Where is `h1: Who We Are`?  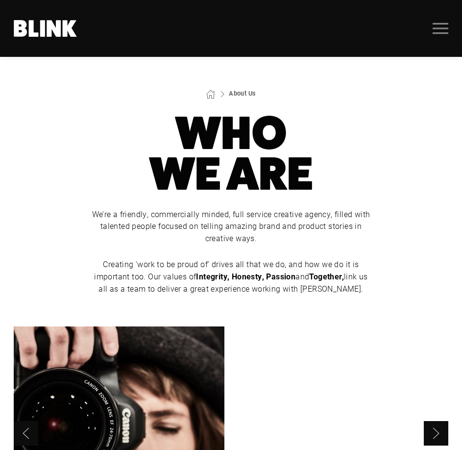 h1: Who We Are is located at coordinates (231, 153).